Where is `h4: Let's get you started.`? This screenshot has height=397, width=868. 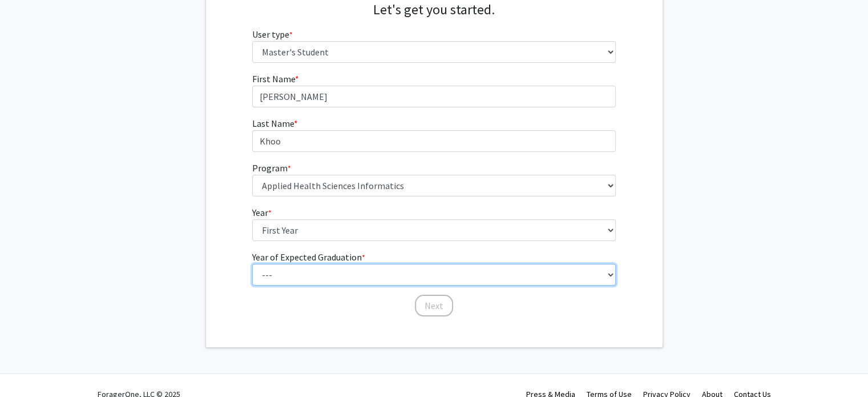 h4: Let's get you started. is located at coordinates (434, 10).